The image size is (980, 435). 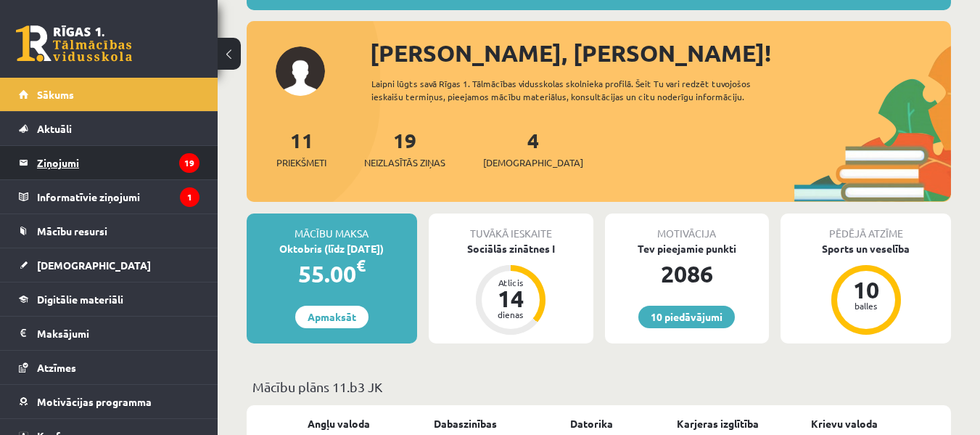 What do you see at coordinates (339, 423) in the screenshot?
I see `a: Angļu valoda` at bounding box center [339, 423].